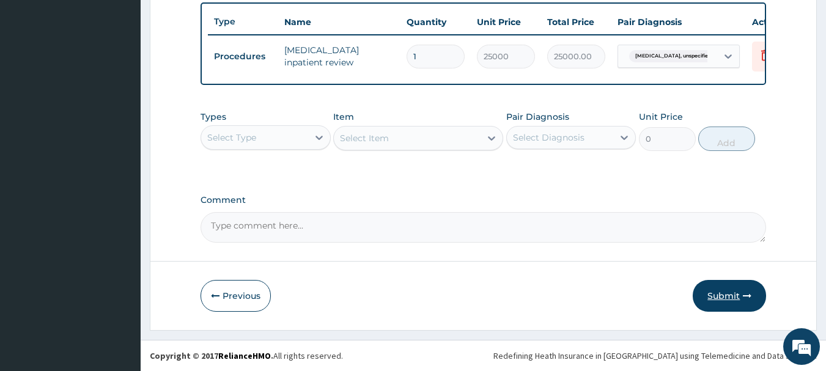 The image size is (826, 371). I want to click on label: Types, so click(213, 117).